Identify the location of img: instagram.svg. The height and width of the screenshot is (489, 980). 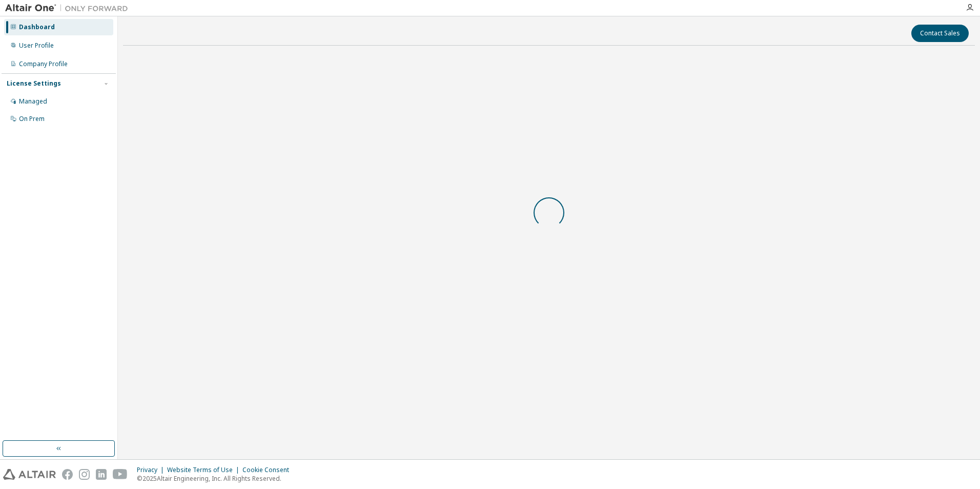
(84, 474).